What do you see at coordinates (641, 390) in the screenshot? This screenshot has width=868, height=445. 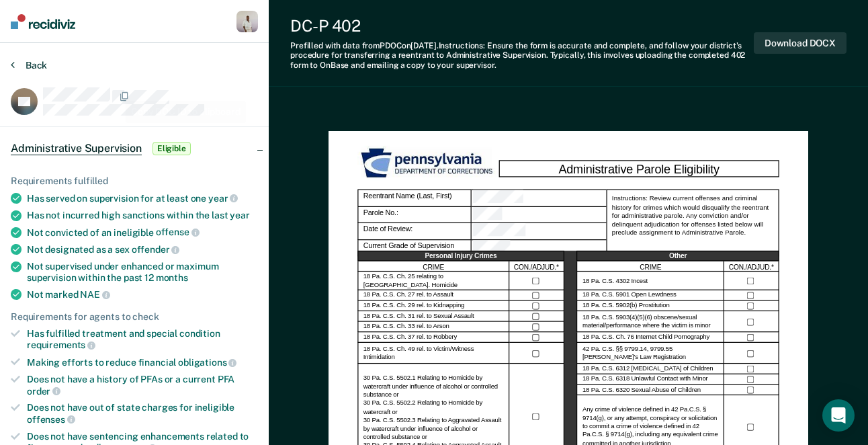 I see `label: 18 Pa. C.S. 6320 Sexual Abuse of Children` at bounding box center [641, 390].